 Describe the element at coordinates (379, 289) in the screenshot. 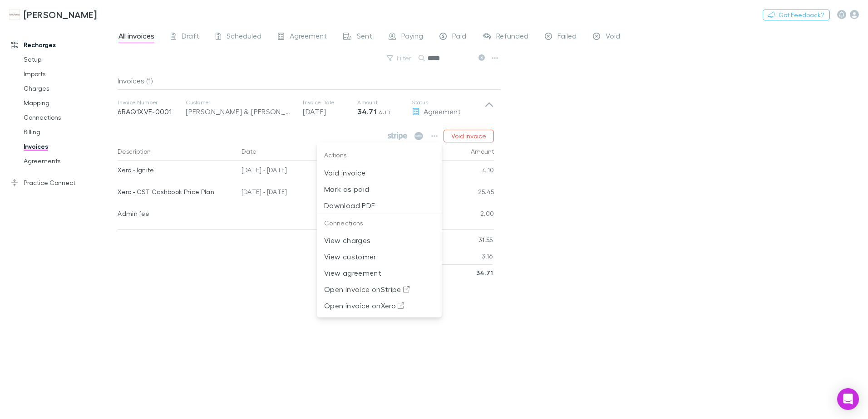

I see `li: Open invoice onStripe` at that location.